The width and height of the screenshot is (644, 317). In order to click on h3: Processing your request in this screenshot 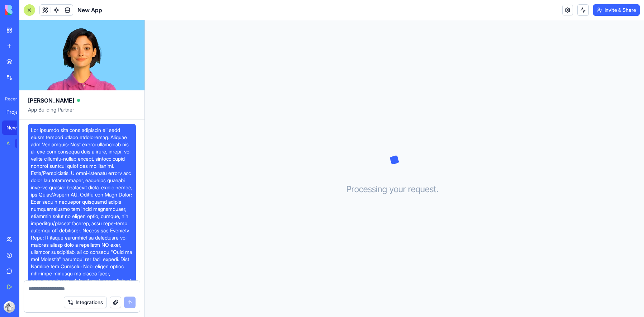, I will do `click(394, 189)`.